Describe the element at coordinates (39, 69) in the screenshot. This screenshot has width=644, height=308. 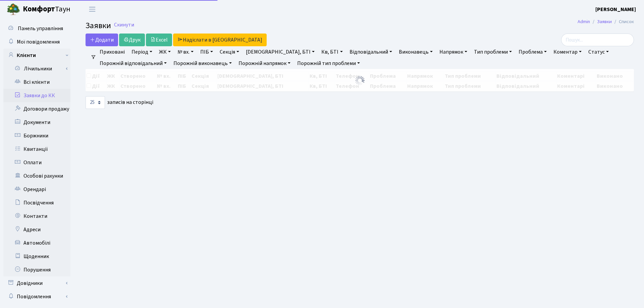
I see `a: Лічильники` at that location.